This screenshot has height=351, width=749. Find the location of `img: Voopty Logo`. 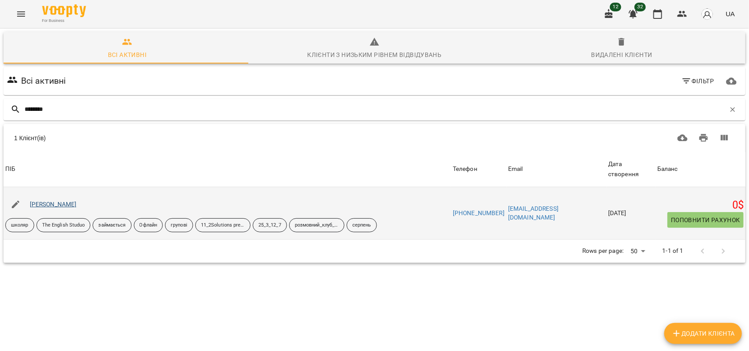

img: Voopty Logo is located at coordinates (64, 11).